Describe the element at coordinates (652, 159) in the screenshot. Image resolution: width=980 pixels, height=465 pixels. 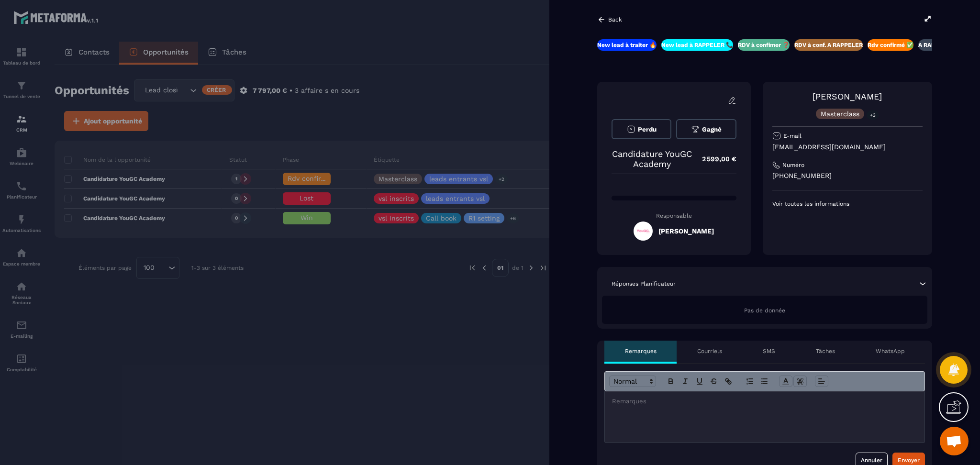
I see `p: Candidature YouGC Academy` at that location.